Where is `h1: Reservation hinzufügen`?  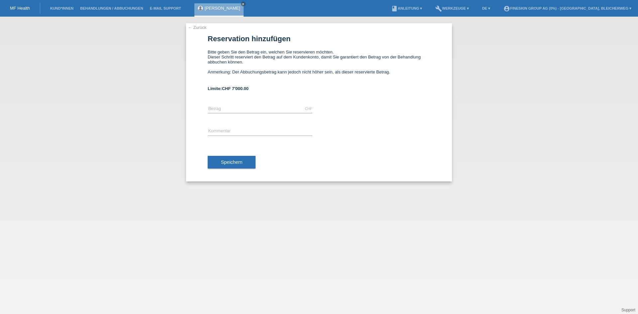 h1: Reservation hinzufügen is located at coordinates (319, 39).